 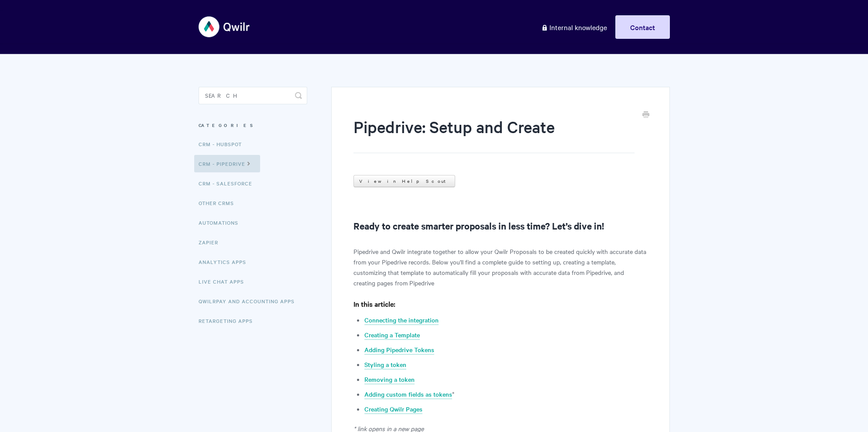 I want to click on a: CRM - Salesforce, so click(x=229, y=183).